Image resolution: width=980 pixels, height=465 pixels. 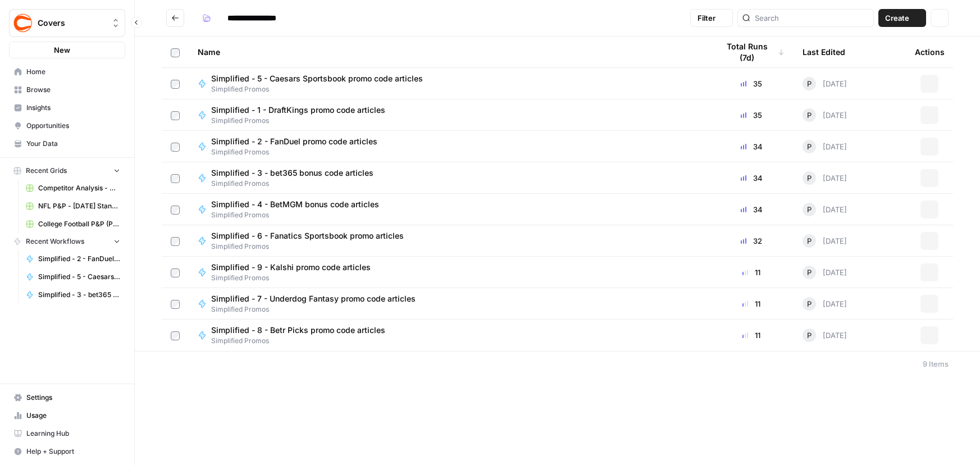 I want to click on a: Opportunities, so click(x=67, y=126).